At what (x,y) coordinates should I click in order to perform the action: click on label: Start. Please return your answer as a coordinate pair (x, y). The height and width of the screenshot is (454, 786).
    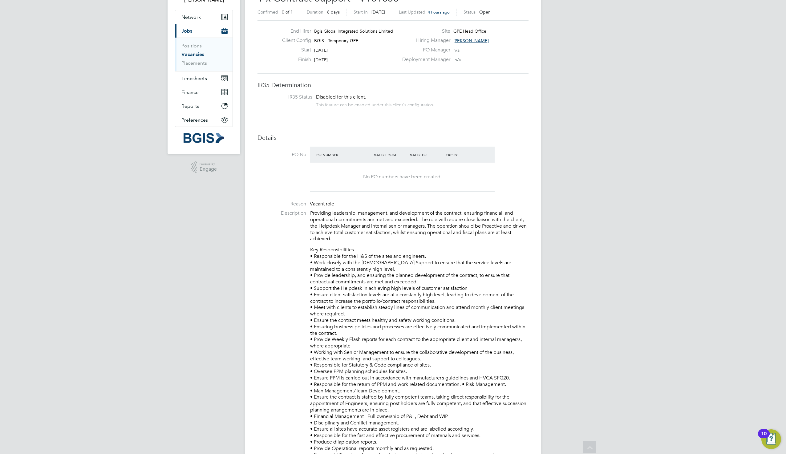
    Looking at the image, I should click on (294, 50).